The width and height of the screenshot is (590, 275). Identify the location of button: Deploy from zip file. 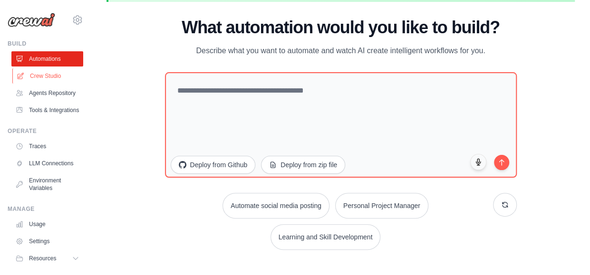
(303, 165).